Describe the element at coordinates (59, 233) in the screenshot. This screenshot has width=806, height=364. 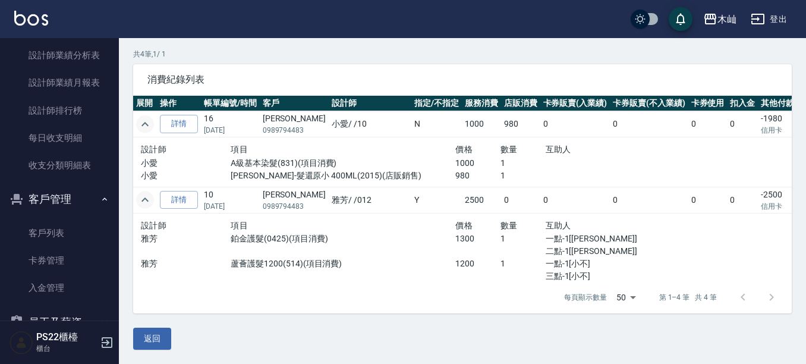
I see `a: 客戶列表` at that location.